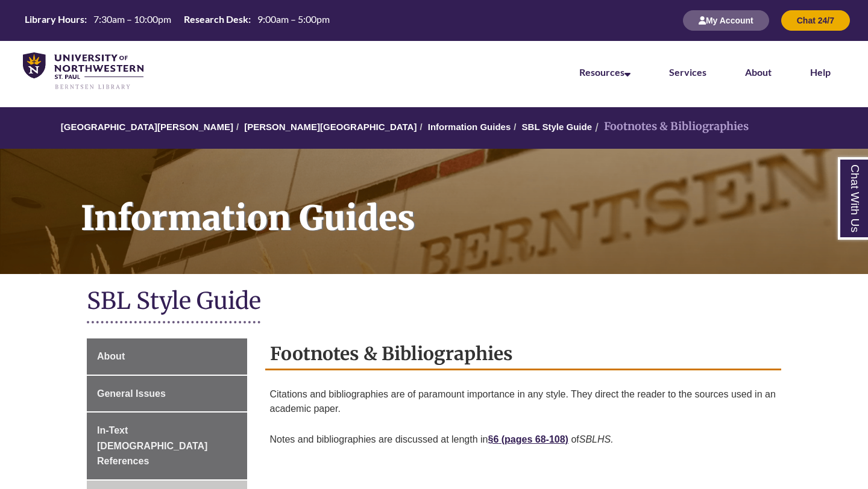 Image resolution: width=868 pixels, height=489 pixels. What do you see at coordinates (536, 440) in the screenshot?
I see `a: pages 68-108)` at bounding box center [536, 440].